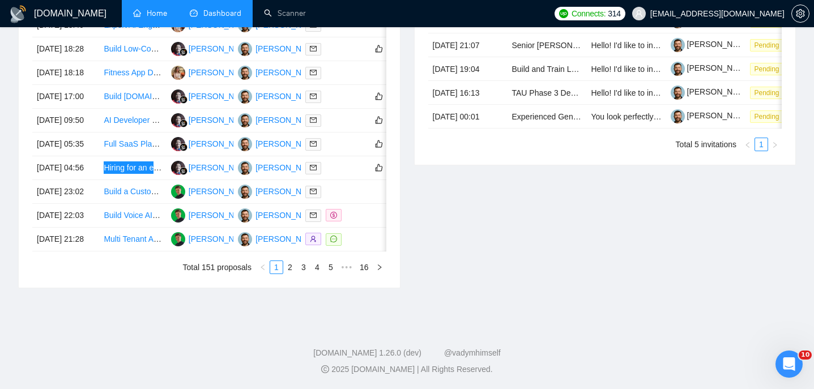  I want to click on td: Build Low-Code AI Agent Workflows for Networking Platform, so click(133, 49).